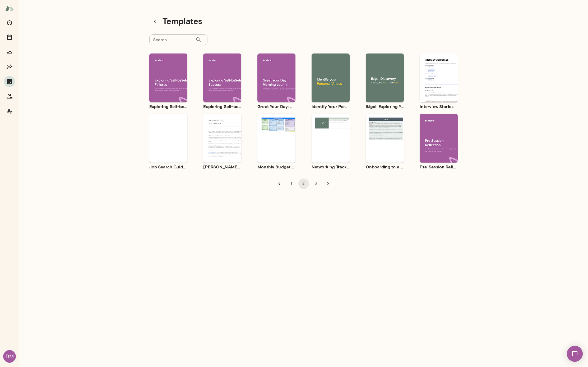 The image size is (588, 367). Describe the element at coordinates (222, 106) in the screenshot. I see `h6: Exploring Self-beliefs: Success` at that location.